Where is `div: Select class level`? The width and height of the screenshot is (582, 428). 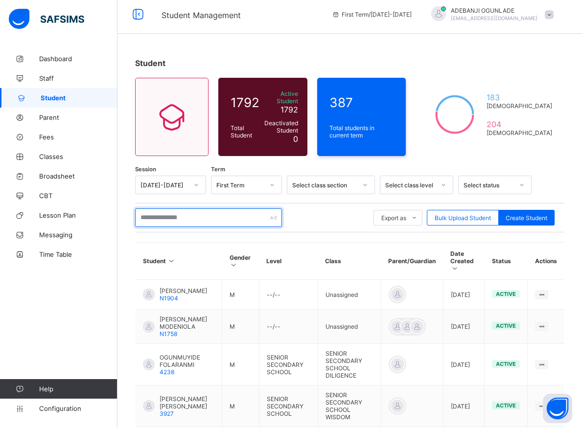
div: Select class level is located at coordinates (410, 185).